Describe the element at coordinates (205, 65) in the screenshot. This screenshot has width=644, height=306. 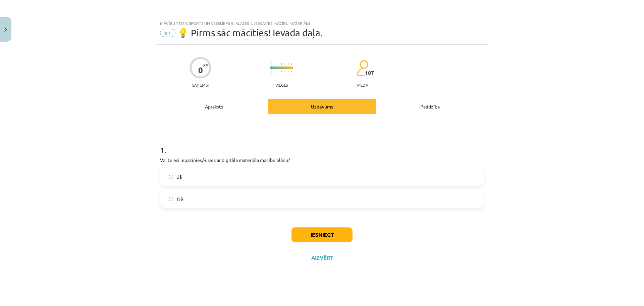
I see `span: XP` at that location.